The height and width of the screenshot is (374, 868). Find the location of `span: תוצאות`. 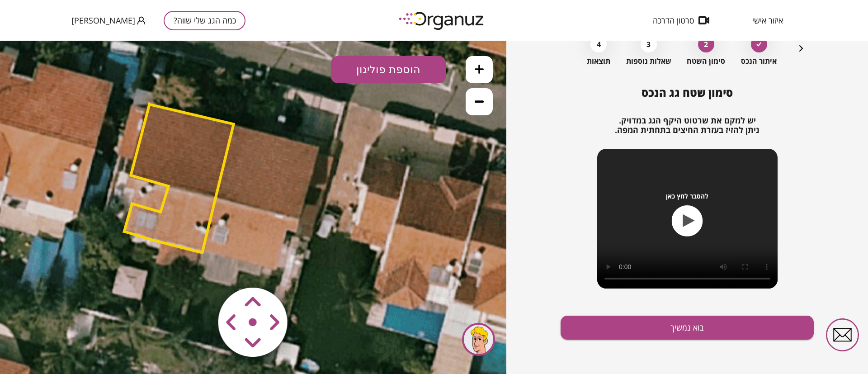

span: תוצאות is located at coordinates (598, 61).